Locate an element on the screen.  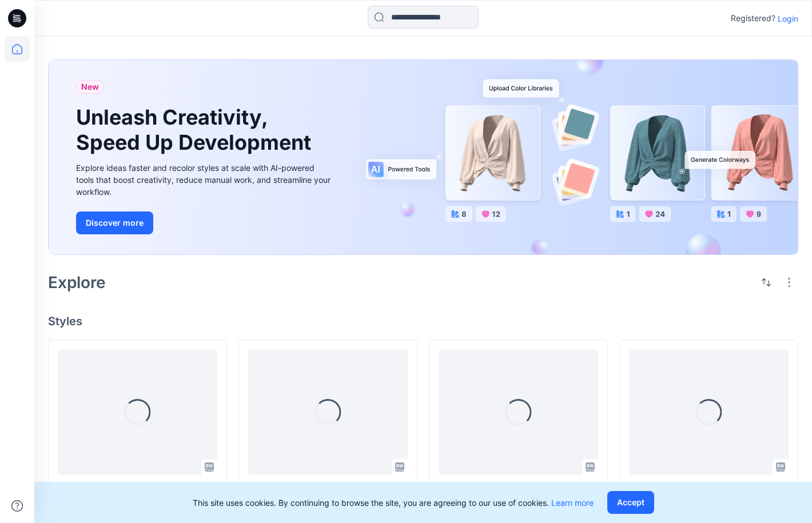
h2: Explore is located at coordinates (77, 283).